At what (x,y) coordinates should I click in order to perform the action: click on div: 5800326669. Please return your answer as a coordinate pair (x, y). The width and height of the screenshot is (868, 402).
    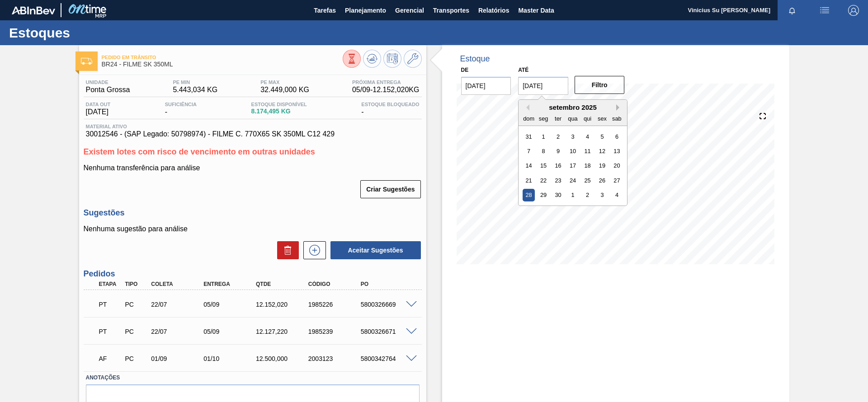
    Looking at the image, I should click on (388, 304).